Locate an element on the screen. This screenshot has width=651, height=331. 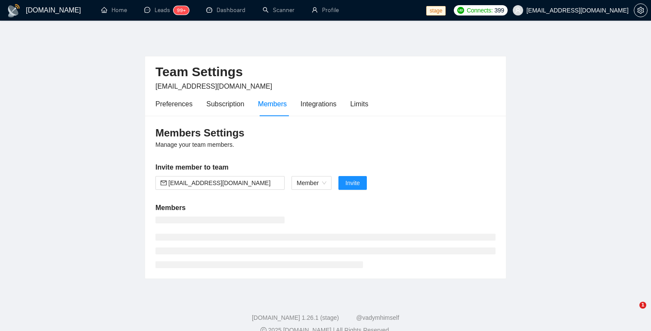
h5: Members is located at coordinates (325, 208).